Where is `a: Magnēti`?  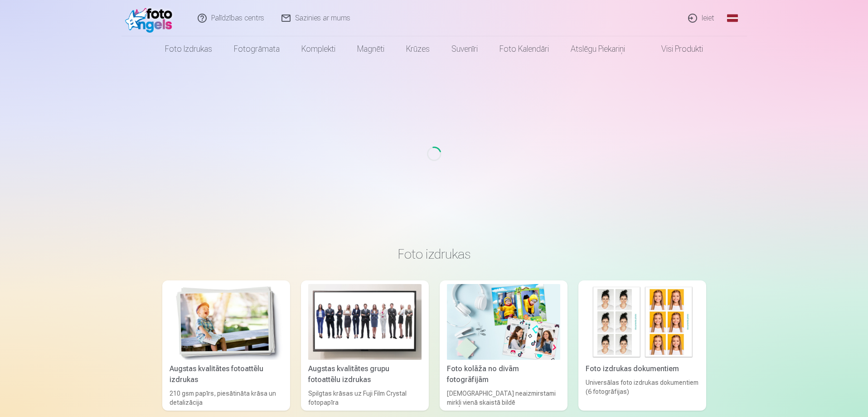 a: Magnēti is located at coordinates (370, 49).